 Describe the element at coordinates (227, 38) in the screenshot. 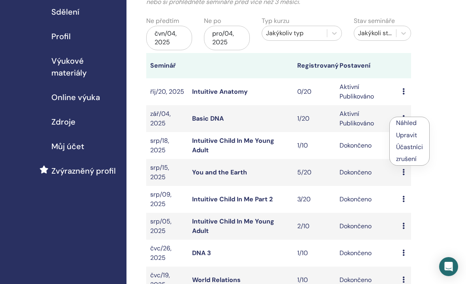

I see `div: pro/04, 2025` at that location.